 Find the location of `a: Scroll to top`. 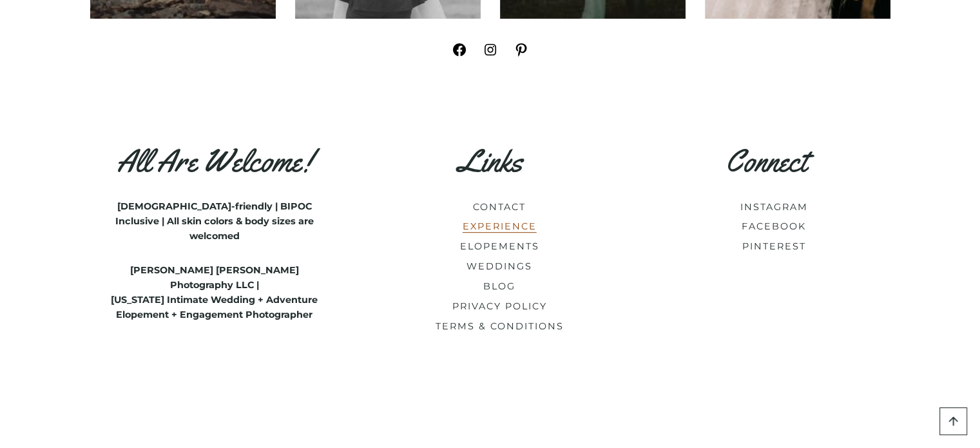

a: Scroll to top is located at coordinates (953, 421).